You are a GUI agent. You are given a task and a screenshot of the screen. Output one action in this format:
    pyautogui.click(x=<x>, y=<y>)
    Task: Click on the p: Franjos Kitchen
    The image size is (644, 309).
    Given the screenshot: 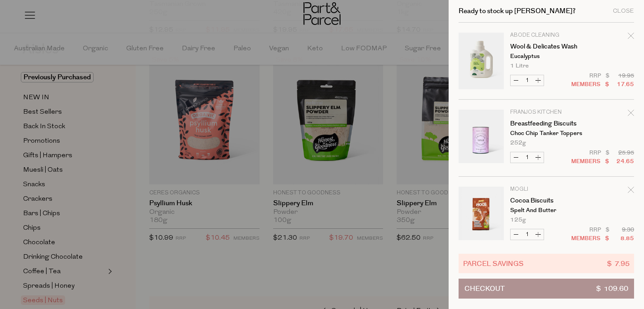 What is the action you would take?
    pyautogui.click(x=545, y=112)
    